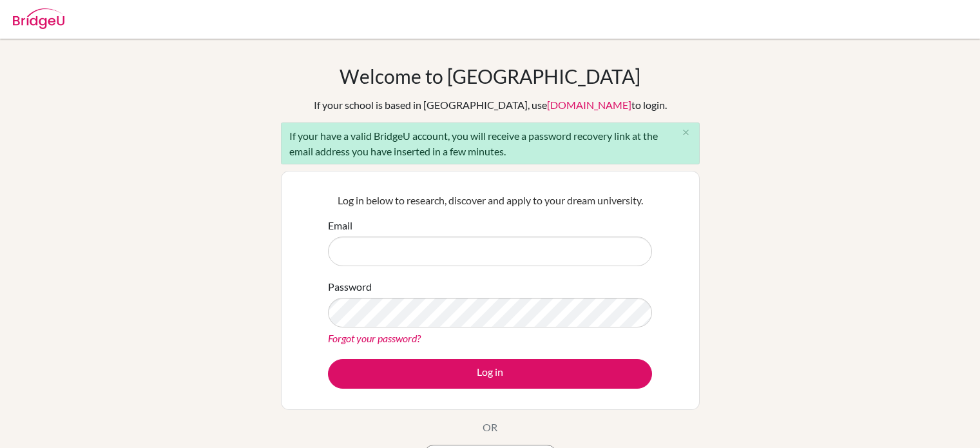  What do you see at coordinates (490, 374) in the screenshot?
I see `button: Log in` at bounding box center [490, 374].